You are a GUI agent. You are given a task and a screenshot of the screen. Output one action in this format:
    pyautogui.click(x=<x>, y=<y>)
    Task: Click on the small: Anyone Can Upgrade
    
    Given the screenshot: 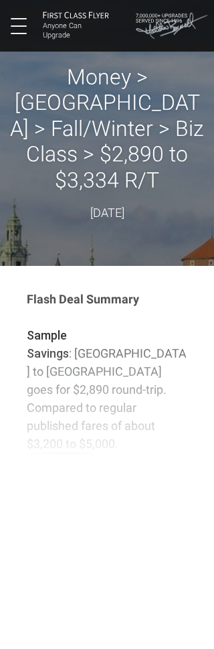 What is the action you would take?
    pyautogui.click(x=76, y=31)
    